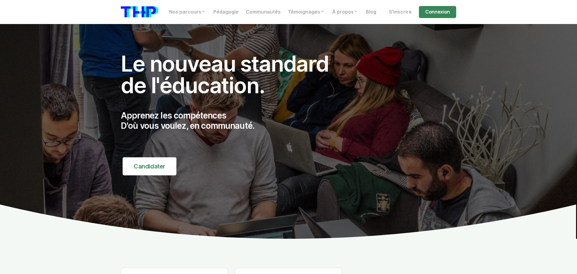 This screenshot has height=274, width=577. Describe the element at coordinates (263, 12) in the screenshot. I see `a: Communautés` at that location.